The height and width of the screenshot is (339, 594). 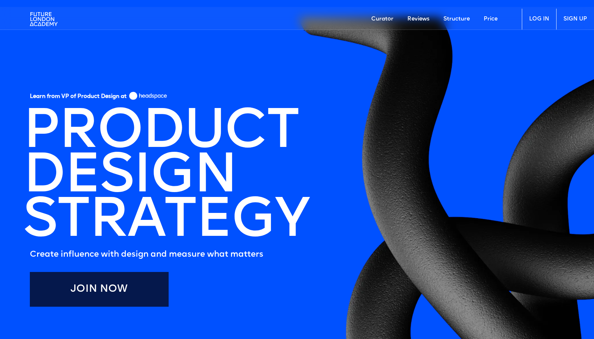 I want to click on a: Curator, so click(x=382, y=19).